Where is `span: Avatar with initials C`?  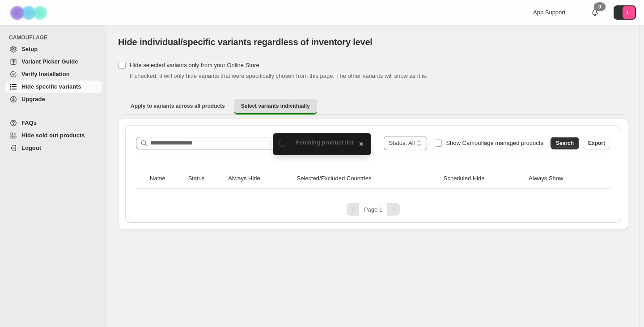 span: Avatar with initials C is located at coordinates (629, 12).